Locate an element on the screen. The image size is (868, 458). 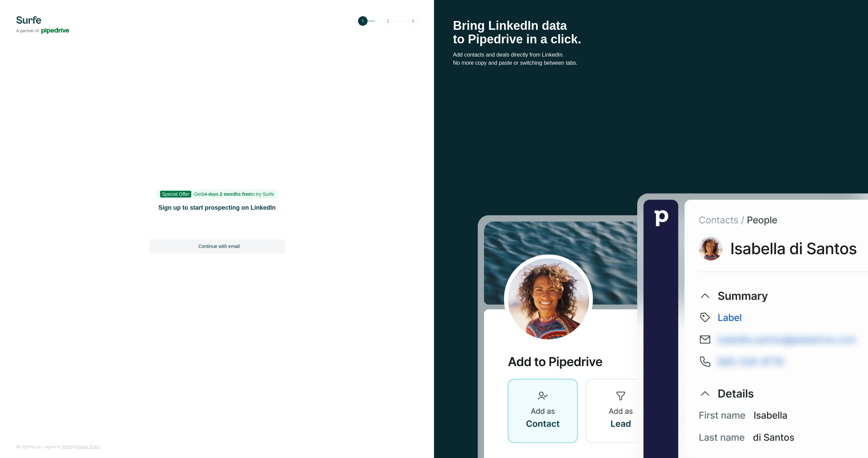
b: 2 months free is located at coordinates (235, 194).